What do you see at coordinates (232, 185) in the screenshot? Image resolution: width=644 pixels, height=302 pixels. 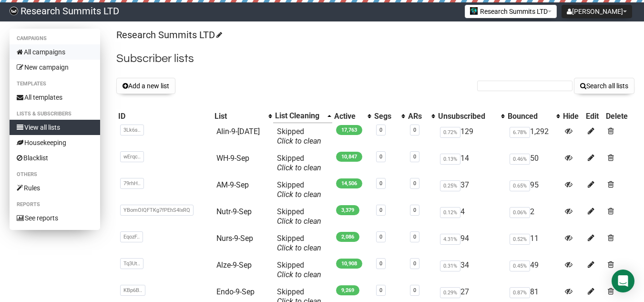 I see `a: AM-9-Sep` at bounding box center [232, 185].